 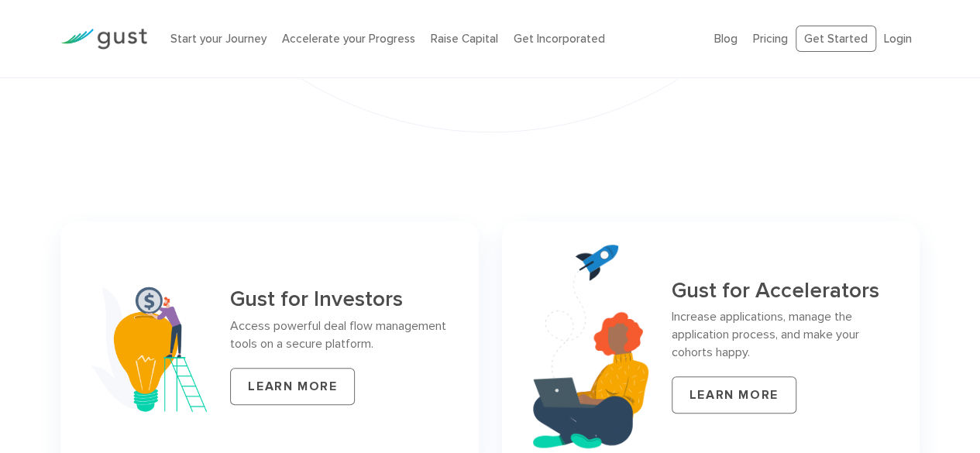 I want to click on img: Gust Logo, so click(x=104, y=39).